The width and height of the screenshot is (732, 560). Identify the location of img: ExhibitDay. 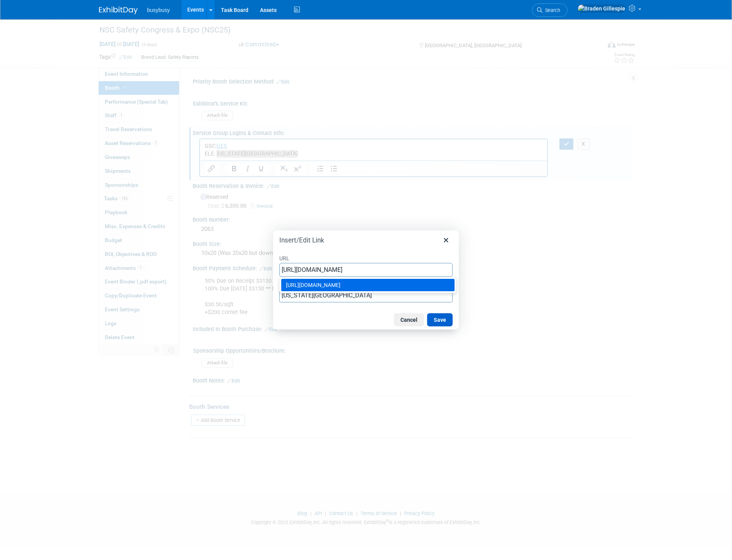
(119, 10).